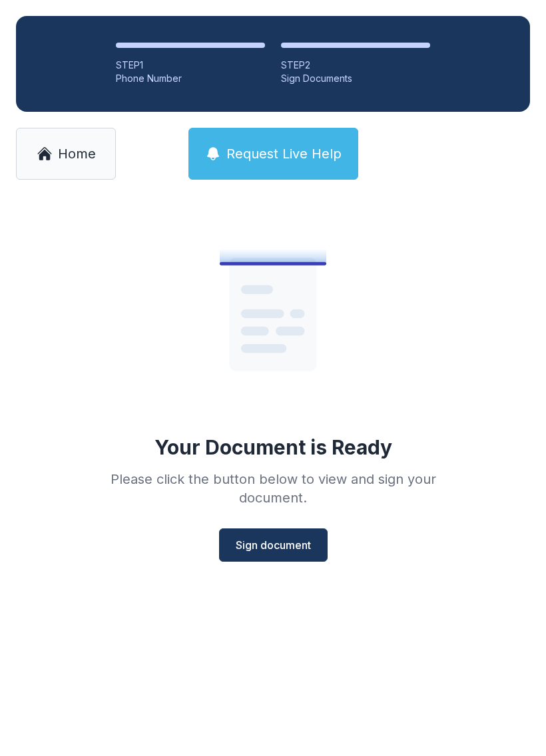  What do you see at coordinates (273, 545) in the screenshot?
I see `span: Sign document` at bounding box center [273, 545].